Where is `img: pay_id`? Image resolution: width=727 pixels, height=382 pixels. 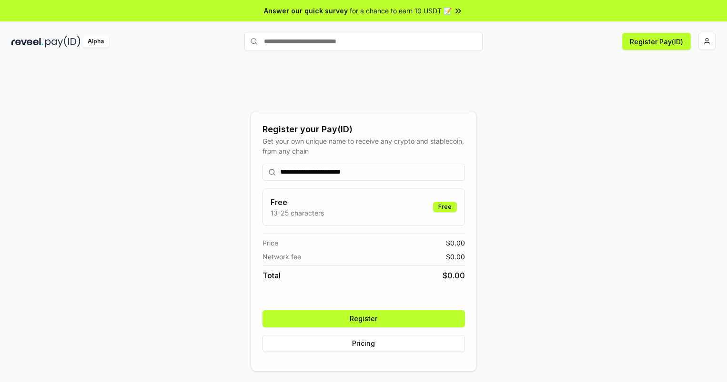
img: pay_id is located at coordinates (63, 41).